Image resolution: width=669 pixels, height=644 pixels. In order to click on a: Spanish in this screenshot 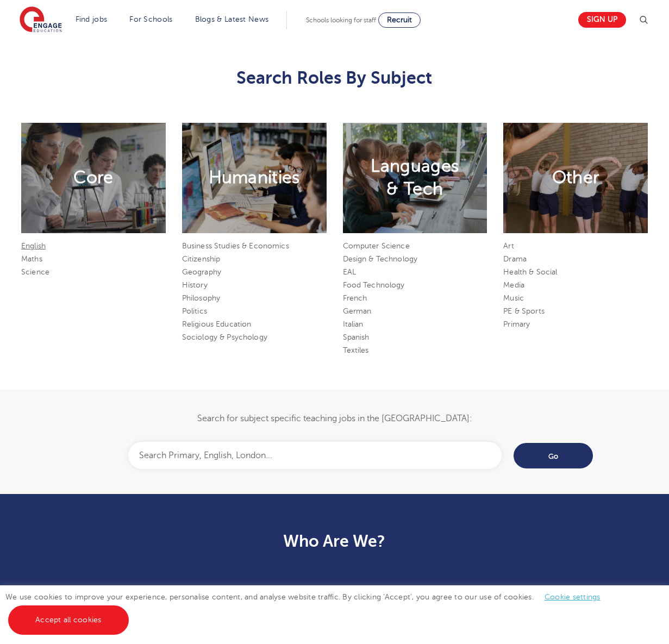, I will do `click(356, 337)`.